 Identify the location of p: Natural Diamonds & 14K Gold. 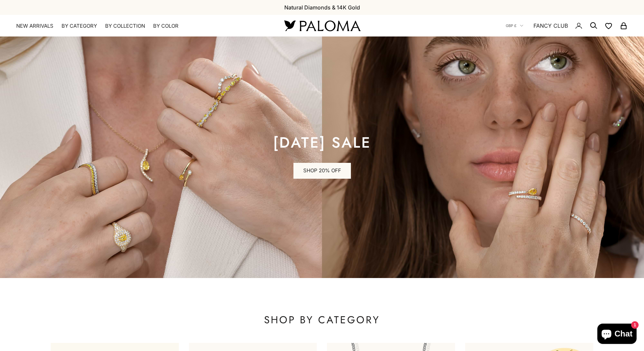
(322, 8).